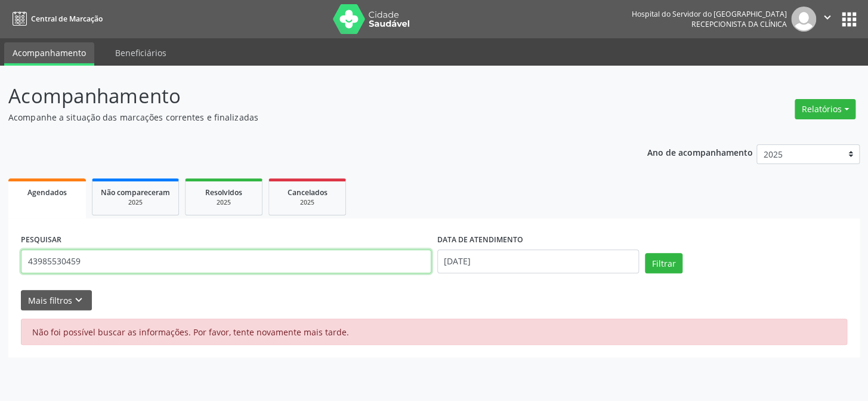 This screenshot has height=401, width=868. What do you see at coordinates (49, 54) in the screenshot?
I see `a: Acompanhamento` at bounding box center [49, 54].